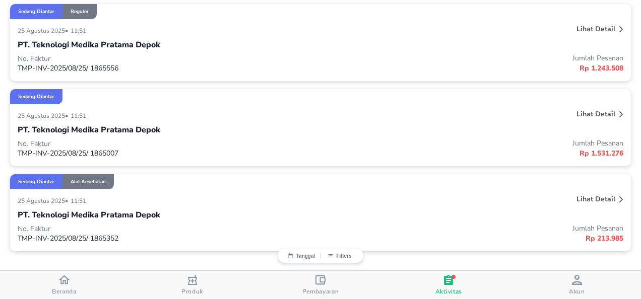 Image resolution: width=641 pixels, height=299 pixels. Describe the element at coordinates (64, 292) in the screenshot. I see `span: Beranda` at that location.